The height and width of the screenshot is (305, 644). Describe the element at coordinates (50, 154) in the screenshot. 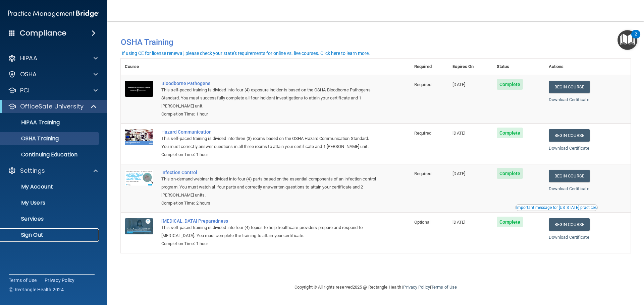

I see `p: Continuing Education` at that location.